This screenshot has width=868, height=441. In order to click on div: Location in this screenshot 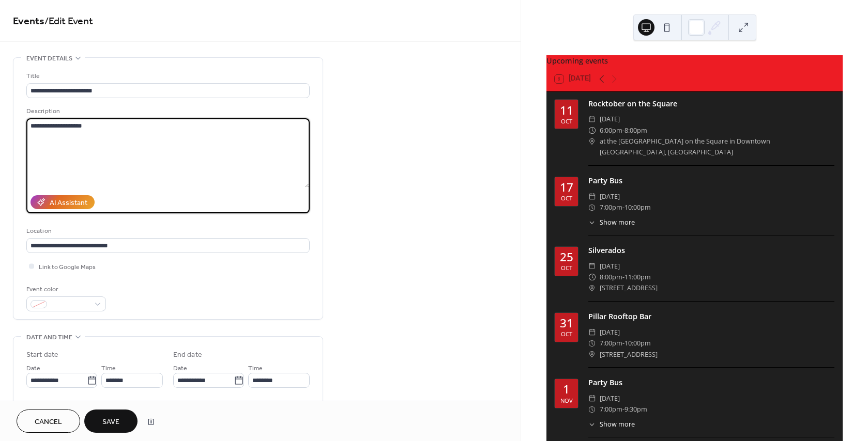, I will do `click(167, 231)`.